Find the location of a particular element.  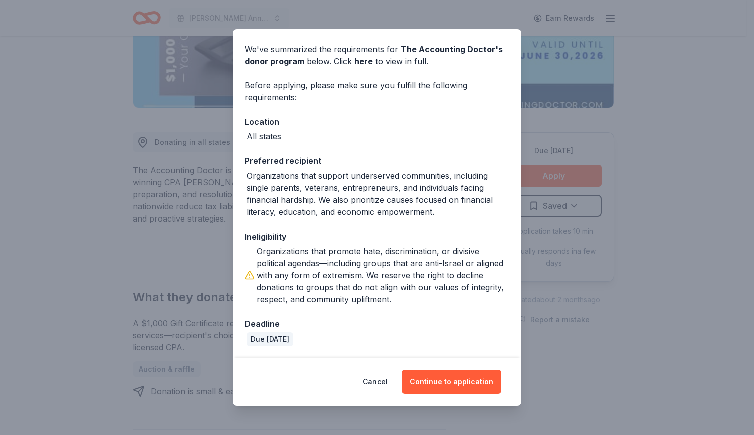

button: Continue to application is located at coordinates (451, 382).